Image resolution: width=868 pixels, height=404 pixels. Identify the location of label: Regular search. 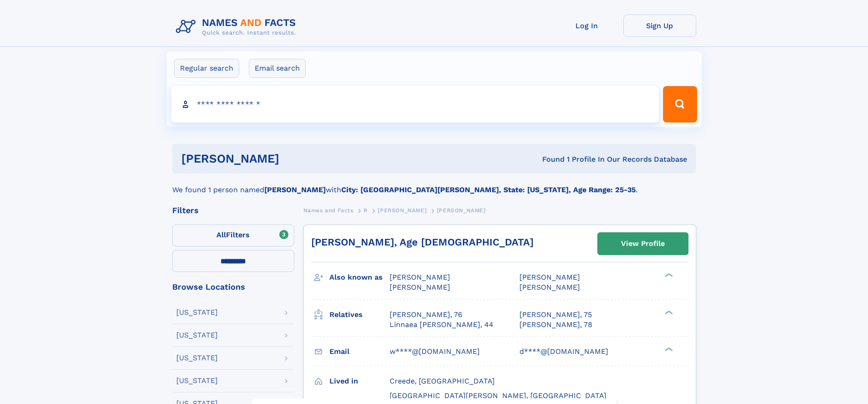
(206, 68).